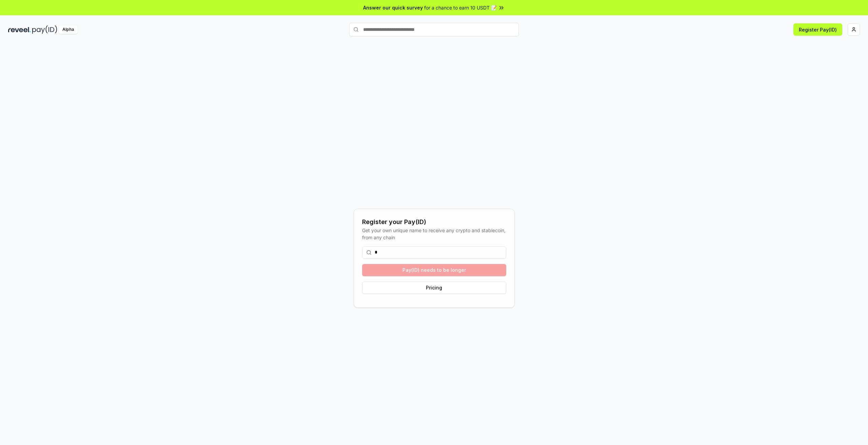 This screenshot has width=868, height=445. What do you see at coordinates (19, 29) in the screenshot?
I see `img: reveel_dark` at bounding box center [19, 29].